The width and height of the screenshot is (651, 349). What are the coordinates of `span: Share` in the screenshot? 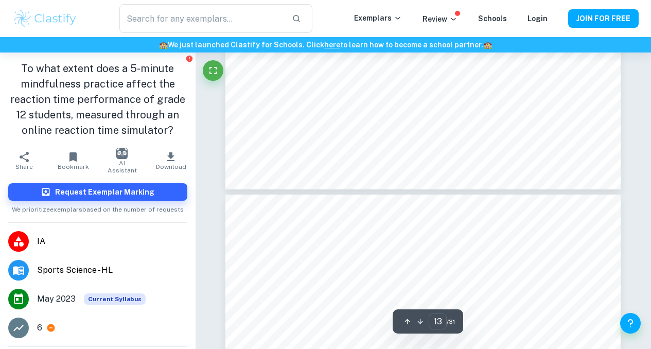 It's located at (24, 167).